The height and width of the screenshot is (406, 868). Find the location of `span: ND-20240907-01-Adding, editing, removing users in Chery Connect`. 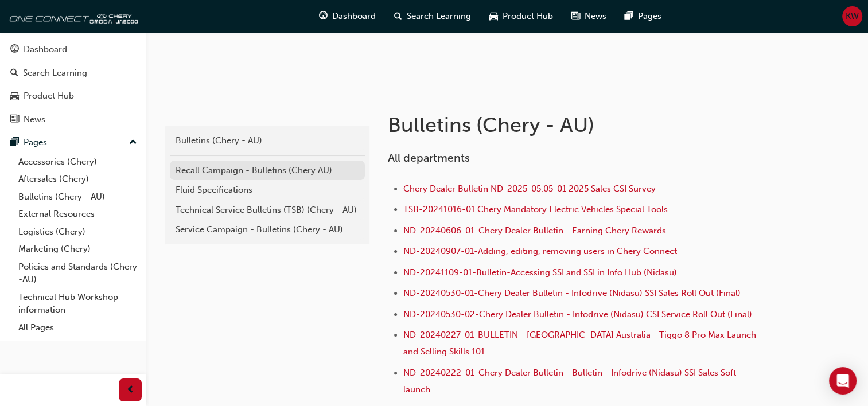

span: ND-20240907-01-Adding, editing, removing users in Chery Connect is located at coordinates (540, 251).